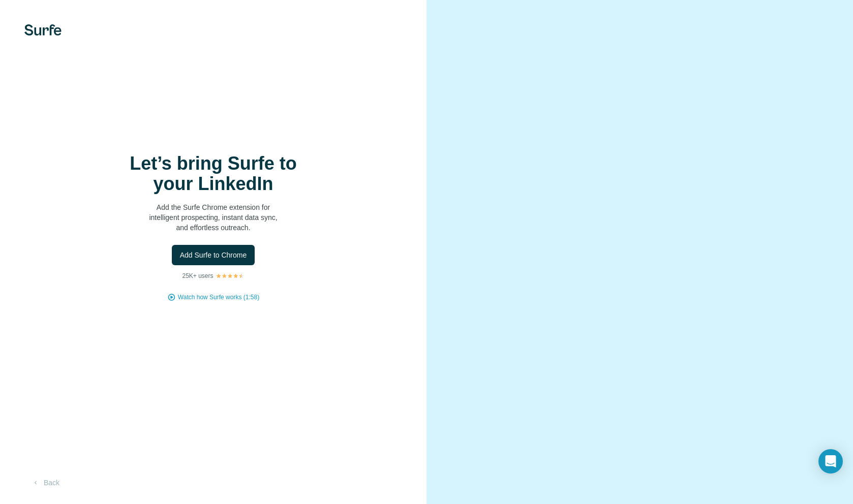  What do you see at coordinates (198, 276) in the screenshot?
I see `p: 25K+ users` at bounding box center [198, 276].